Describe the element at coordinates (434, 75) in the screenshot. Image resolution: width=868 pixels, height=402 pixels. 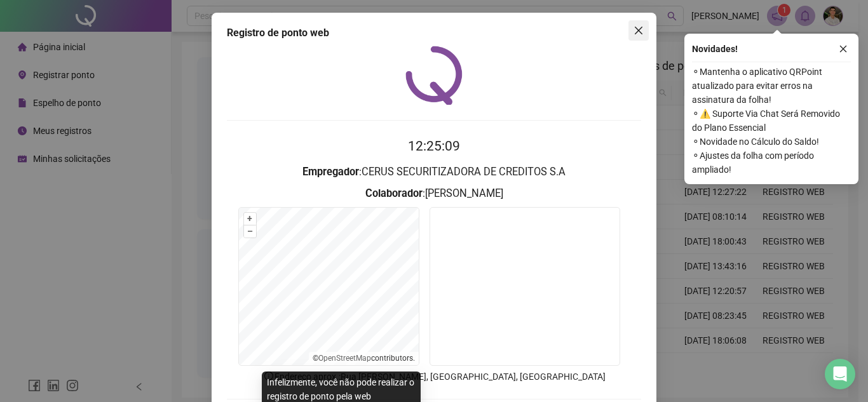
I see `img: QRPoint` at that location.